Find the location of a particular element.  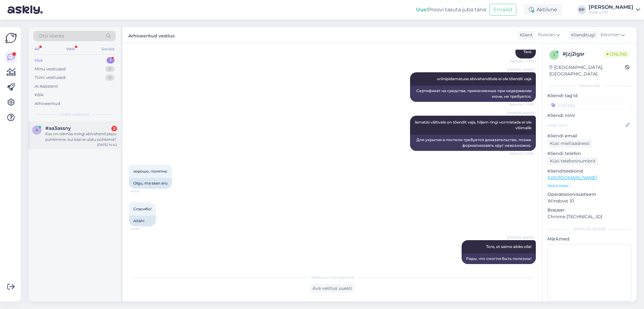

p: Vaata edasi ... is located at coordinates (589, 186).